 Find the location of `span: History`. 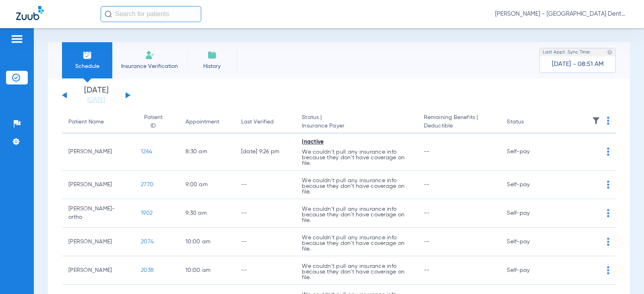

span: History is located at coordinates (212, 66).